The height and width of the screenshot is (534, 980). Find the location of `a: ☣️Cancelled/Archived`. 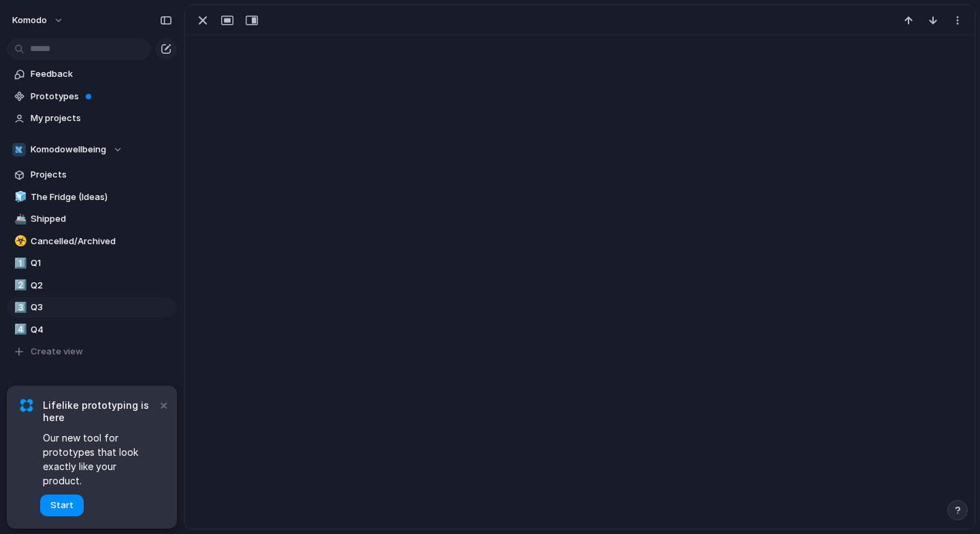

a: ☣️Cancelled/Archived is located at coordinates (92, 241).